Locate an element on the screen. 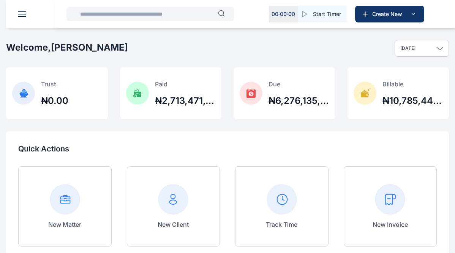 The height and width of the screenshot is (253, 455). span: Create New is located at coordinates (389, 14).